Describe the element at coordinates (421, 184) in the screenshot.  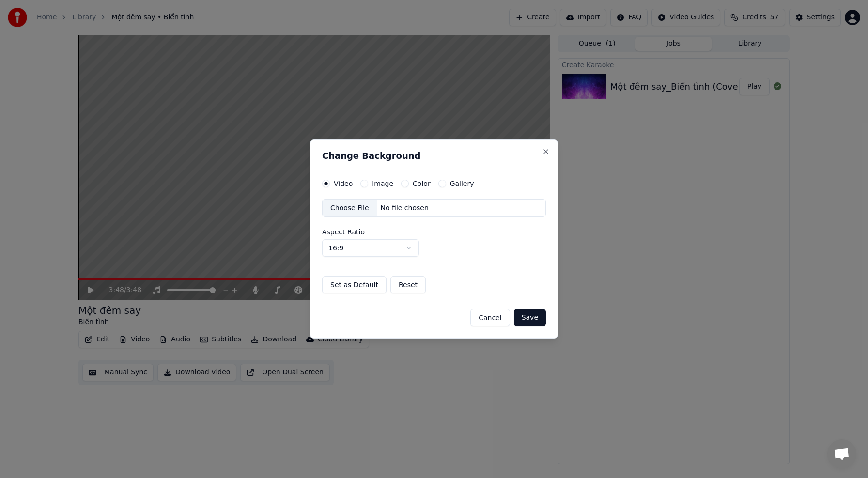
I see `label: Color` at that location.